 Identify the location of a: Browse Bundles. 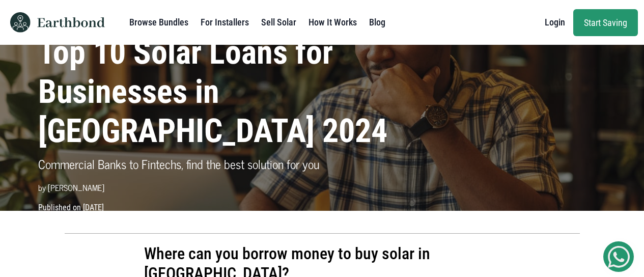
(159, 22).